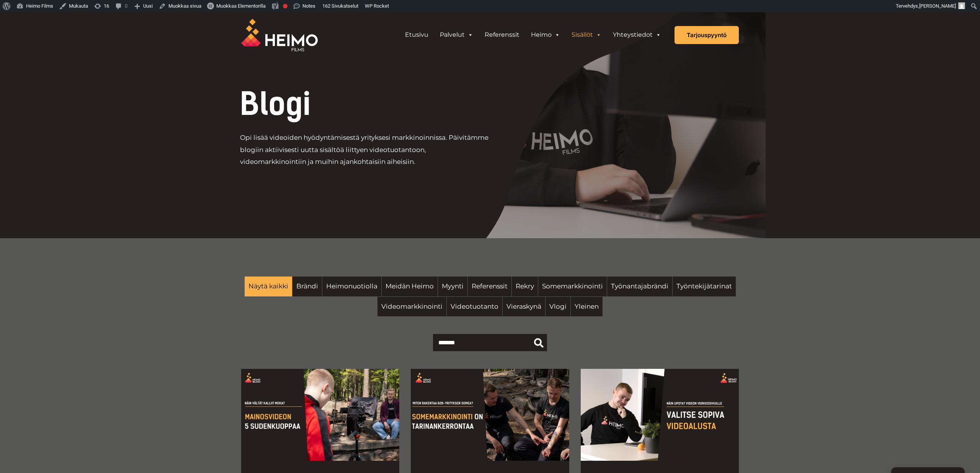 This screenshot has width=980, height=473. What do you see at coordinates (572, 287) in the screenshot?
I see `a: Somemarkkinointi` at bounding box center [572, 287].